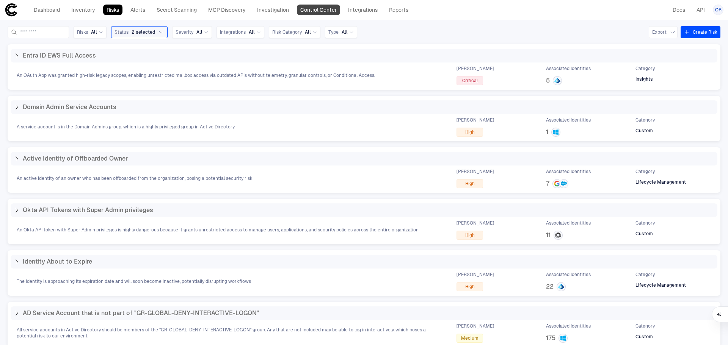  I want to click on span: 1, so click(547, 132).